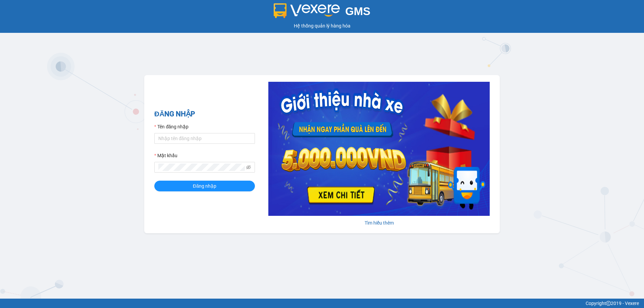  What do you see at coordinates (322, 26) in the screenshot?
I see `div: Hệ thống quản lý hàng hóa` at bounding box center [322, 26].